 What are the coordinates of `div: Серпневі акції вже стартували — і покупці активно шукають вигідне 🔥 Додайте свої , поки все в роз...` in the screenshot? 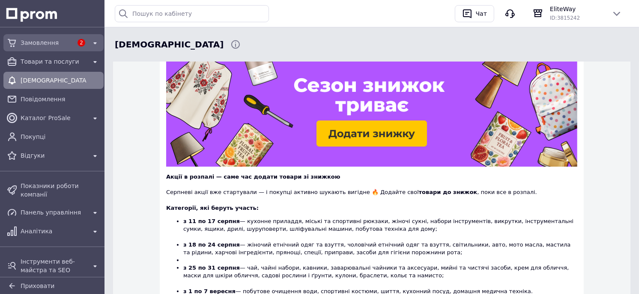 It's located at (372, 189).